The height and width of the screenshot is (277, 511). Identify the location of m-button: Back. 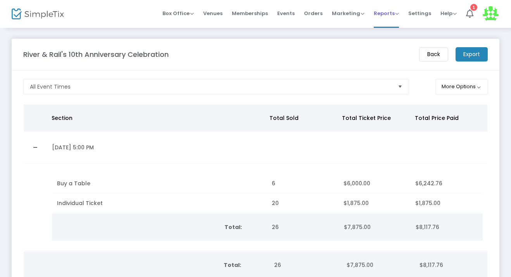
(433, 54).